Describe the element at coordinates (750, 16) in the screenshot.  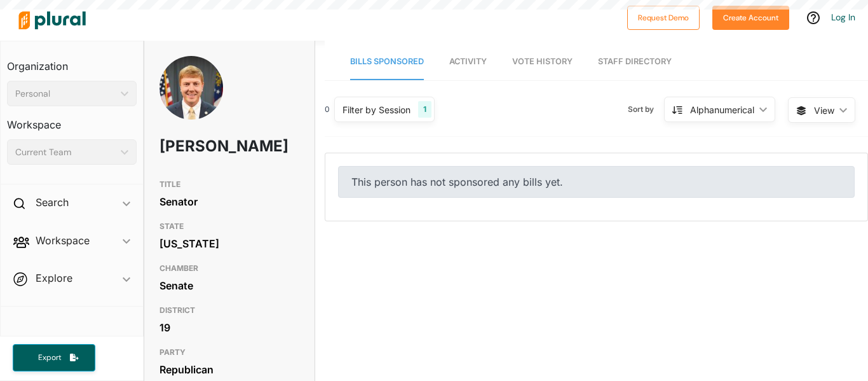
I see `a: Create Account` at that location.